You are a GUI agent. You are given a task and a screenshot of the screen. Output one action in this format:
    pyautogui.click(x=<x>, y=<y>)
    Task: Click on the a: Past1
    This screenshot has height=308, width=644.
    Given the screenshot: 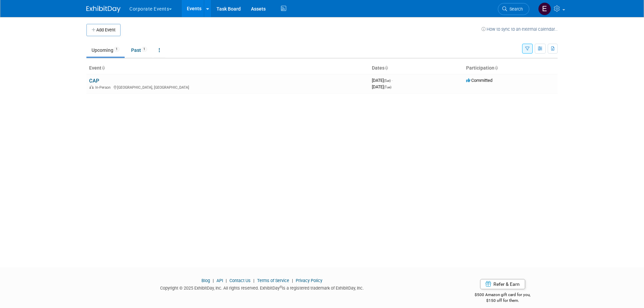 What is the action you would take?
    pyautogui.click(x=139, y=50)
    